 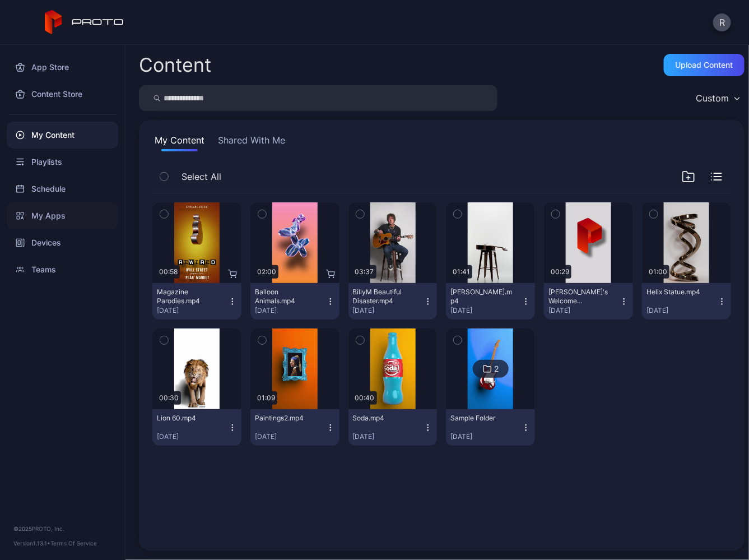 I want to click on div: BillyM Beautiful Disaster.mp4, so click(x=384, y=296).